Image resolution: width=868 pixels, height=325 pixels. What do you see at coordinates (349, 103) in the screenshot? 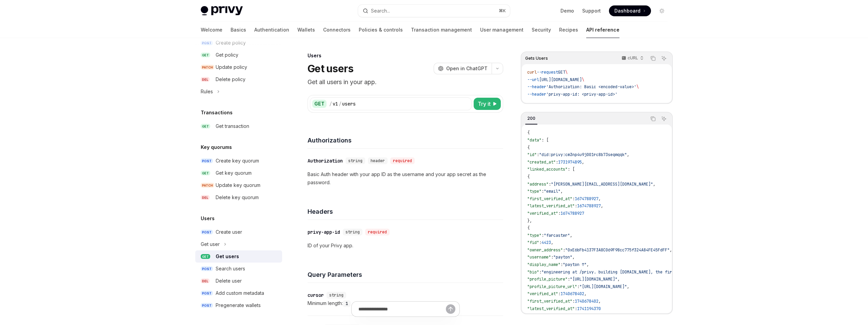
I see `div: users` at bounding box center [349, 103].